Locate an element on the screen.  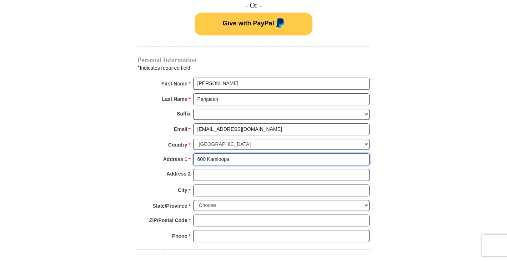
strong: Email is located at coordinates (180, 129).